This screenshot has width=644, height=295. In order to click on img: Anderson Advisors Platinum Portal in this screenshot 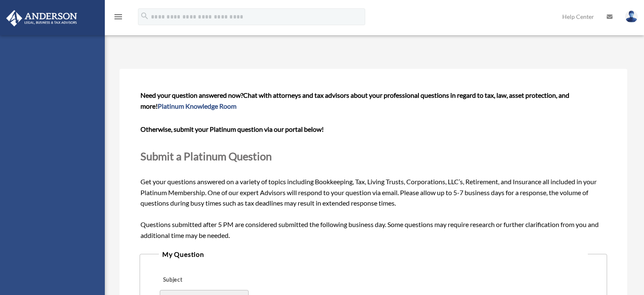, I will do `click(41, 18)`.